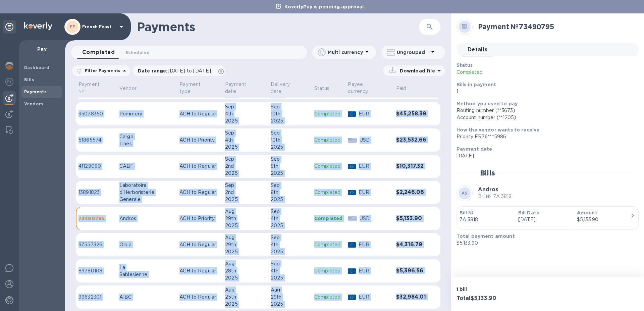 The width and height of the screenshot is (644, 311). I want to click on div: d'Herboristerie, so click(146, 192).